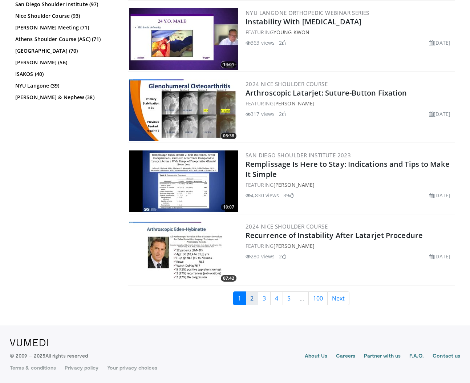 The height and width of the screenshot is (383, 470). Describe the element at coordinates (81, 367) in the screenshot. I see `a: Privacy policy` at that location.